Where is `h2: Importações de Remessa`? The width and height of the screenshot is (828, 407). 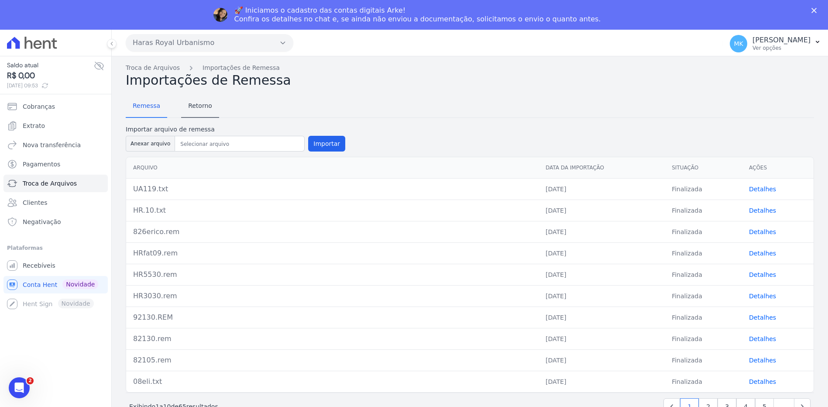
h2: Importações de Remessa is located at coordinates (469, 80).